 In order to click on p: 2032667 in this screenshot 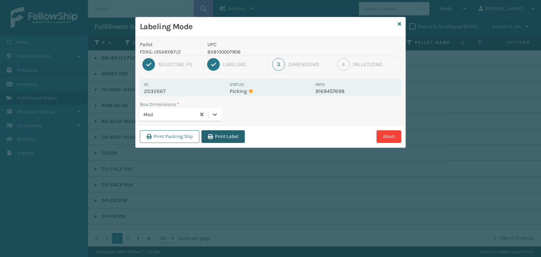, I will do `click(185, 91)`.